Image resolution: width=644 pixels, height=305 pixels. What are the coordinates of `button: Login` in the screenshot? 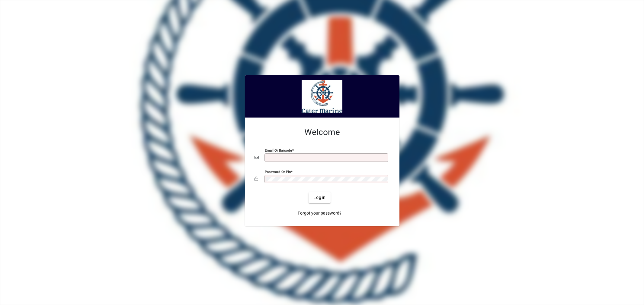 It's located at (320, 198).